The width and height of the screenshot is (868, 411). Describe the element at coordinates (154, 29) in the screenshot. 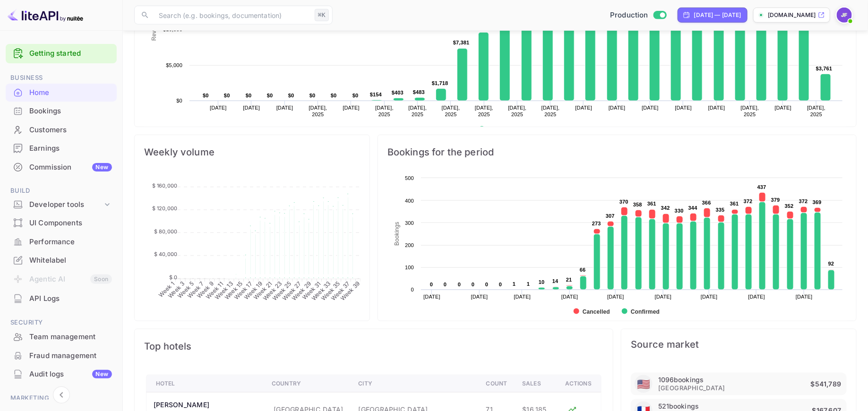

I see `text: Revenue` at that location.